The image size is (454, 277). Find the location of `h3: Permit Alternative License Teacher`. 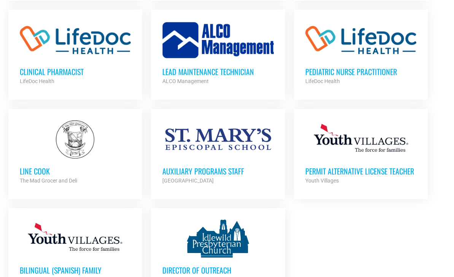

h3: Permit Alternative License Teacher is located at coordinates (361, 171).